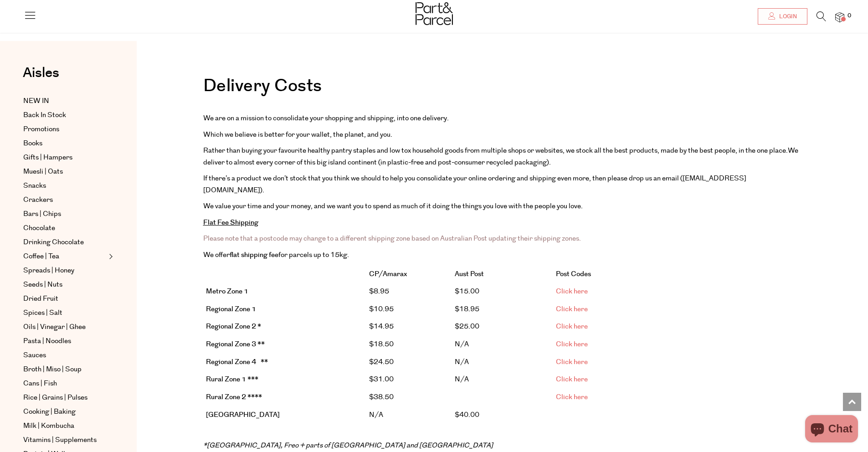  What do you see at coordinates (475, 184) in the screenshot?
I see `span: If there’s a product we don’t stock that you think we should to help you consolidate your online ...` at bounding box center [475, 184].